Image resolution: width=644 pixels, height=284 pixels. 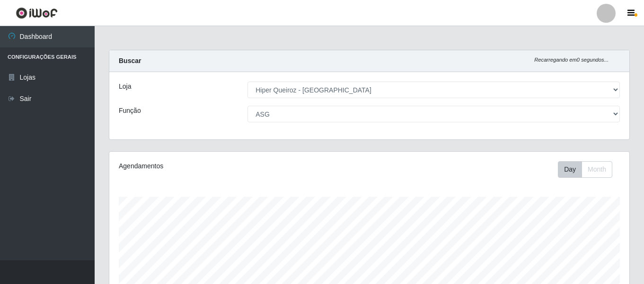 What do you see at coordinates (125, 86) in the screenshot?
I see `label: Loja` at bounding box center [125, 86].